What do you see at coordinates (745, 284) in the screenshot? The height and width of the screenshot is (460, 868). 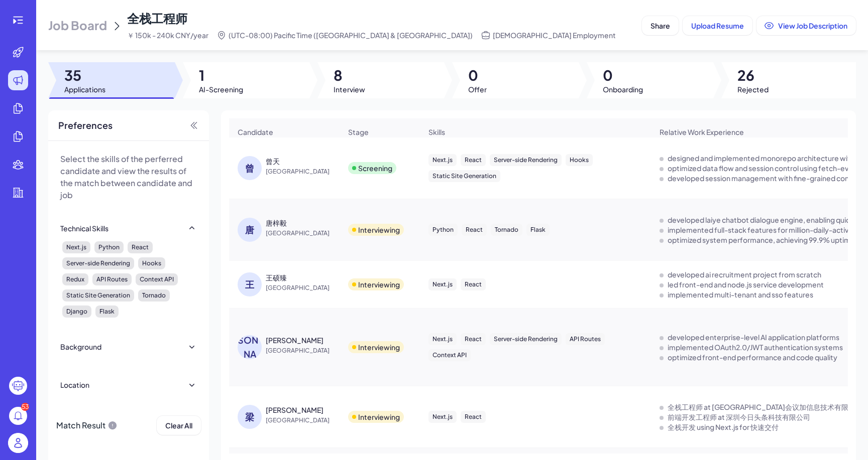 I see `div: led front-end and node.js service development` at bounding box center [745, 284].